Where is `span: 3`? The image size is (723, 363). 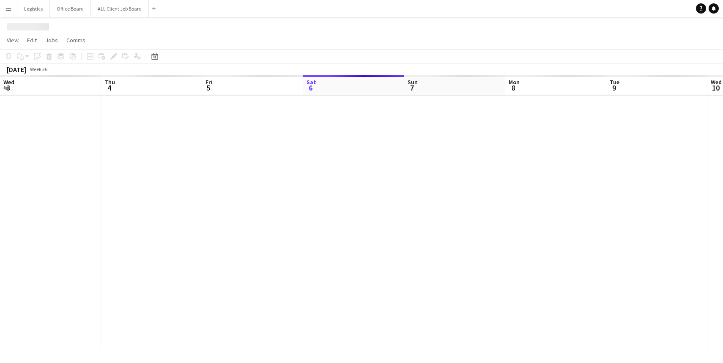
span: 3 is located at coordinates (8, 88).